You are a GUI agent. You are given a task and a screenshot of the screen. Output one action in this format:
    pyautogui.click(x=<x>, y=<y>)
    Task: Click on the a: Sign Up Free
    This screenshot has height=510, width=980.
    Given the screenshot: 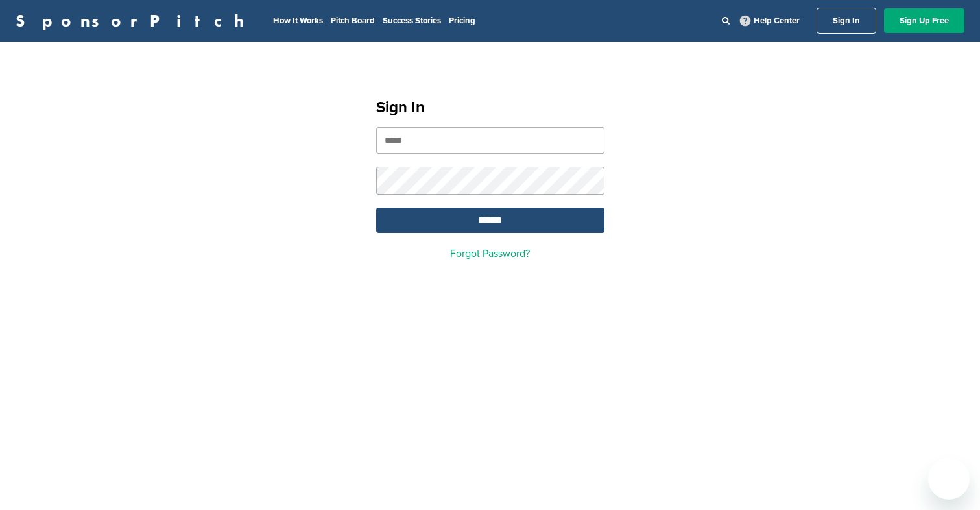 What is the action you would take?
    pyautogui.click(x=924, y=21)
    